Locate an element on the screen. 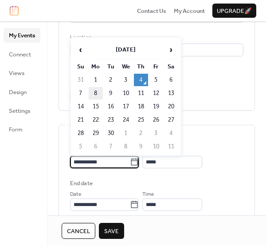 This screenshot has width=266, height=246. td: 21 is located at coordinates (81, 120).